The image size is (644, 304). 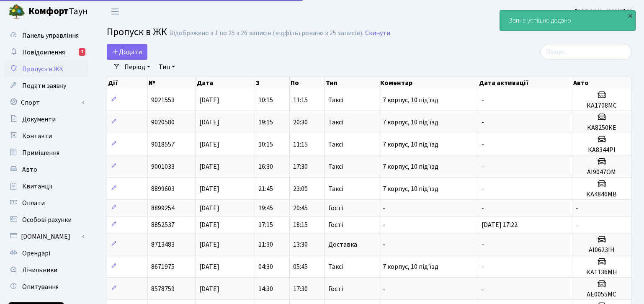 I want to click on h5: КА4846МВ, so click(x=602, y=194).